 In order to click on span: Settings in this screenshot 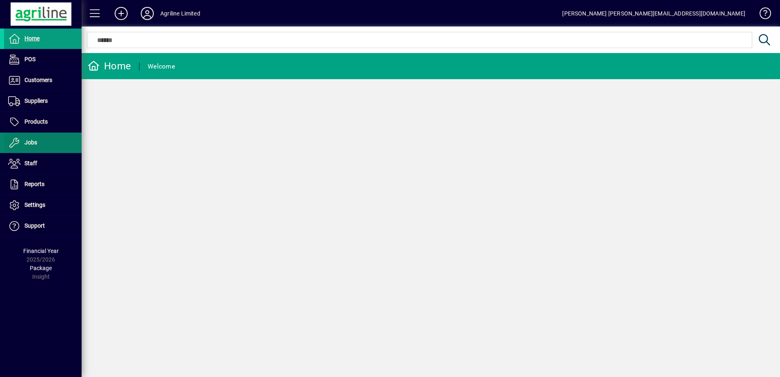, I will do `click(35, 205)`.